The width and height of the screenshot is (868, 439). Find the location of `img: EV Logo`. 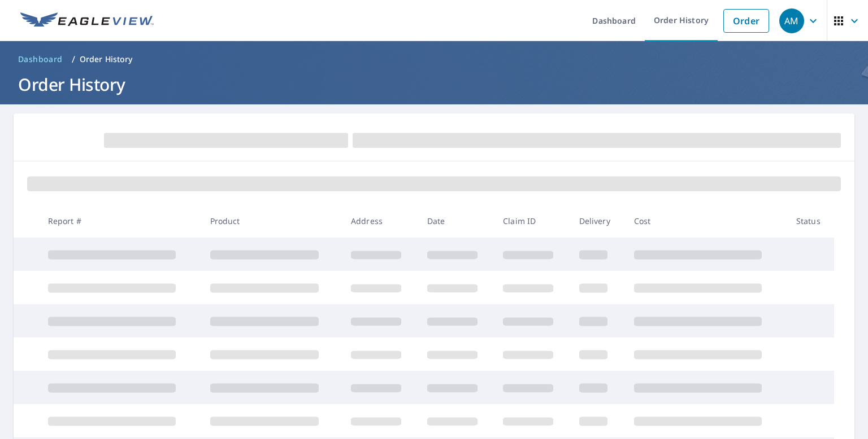

img: EV Logo is located at coordinates (87, 21).